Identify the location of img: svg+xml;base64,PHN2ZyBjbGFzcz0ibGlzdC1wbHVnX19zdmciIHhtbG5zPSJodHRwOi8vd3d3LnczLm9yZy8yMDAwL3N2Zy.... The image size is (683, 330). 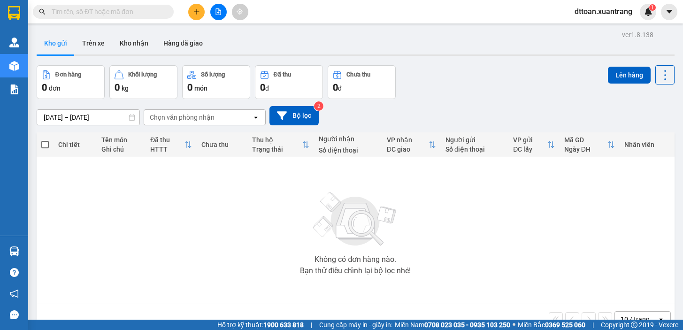
(355, 219).